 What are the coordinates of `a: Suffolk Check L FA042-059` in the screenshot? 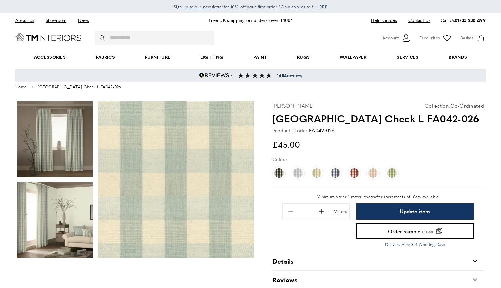 It's located at (392, 173).